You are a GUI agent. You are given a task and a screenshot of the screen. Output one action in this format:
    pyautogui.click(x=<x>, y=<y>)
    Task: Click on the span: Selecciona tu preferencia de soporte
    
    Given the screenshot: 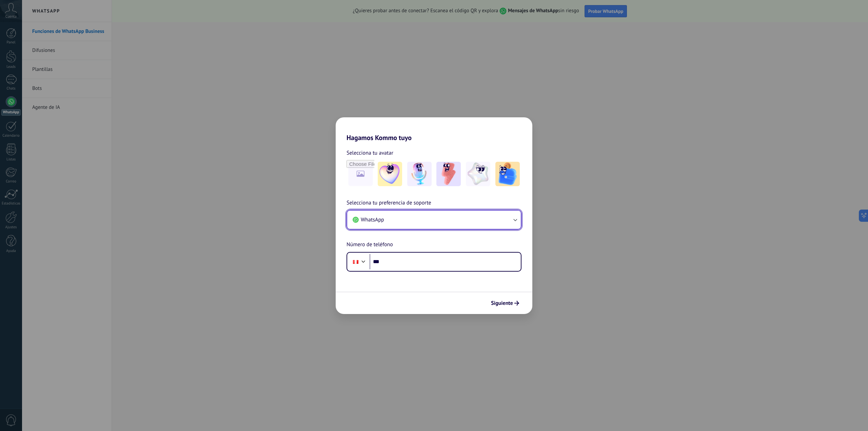 What is the action you would take?
    pyautogui.click(x=389, y=203)
    